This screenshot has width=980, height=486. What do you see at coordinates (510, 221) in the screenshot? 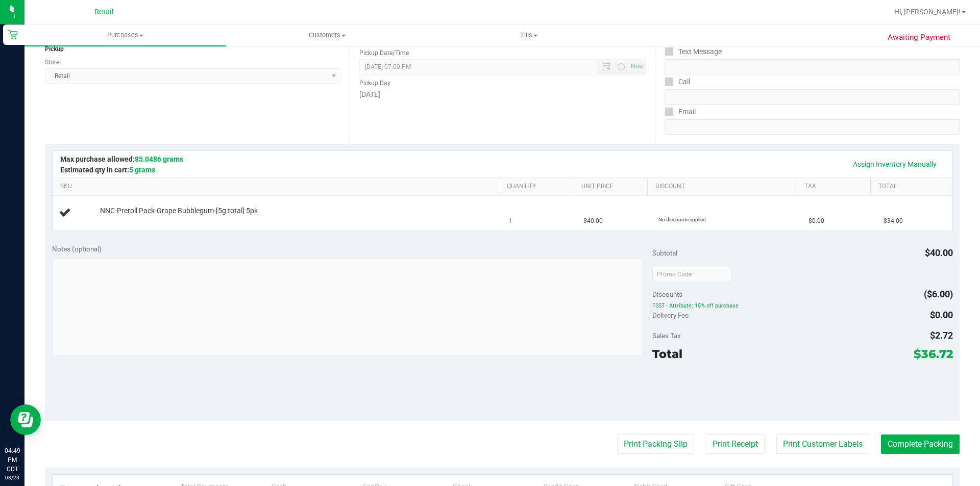
I see `span: 1` at bounding box center [510, 221].